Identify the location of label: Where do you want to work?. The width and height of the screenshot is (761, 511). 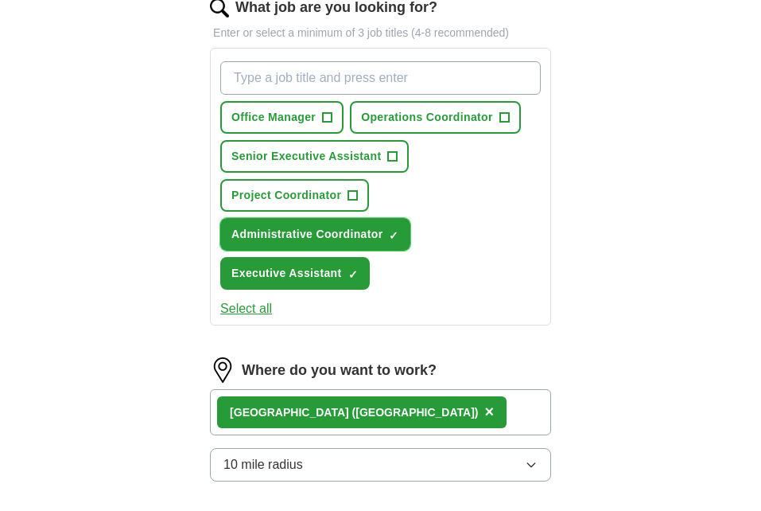
(339, 370).